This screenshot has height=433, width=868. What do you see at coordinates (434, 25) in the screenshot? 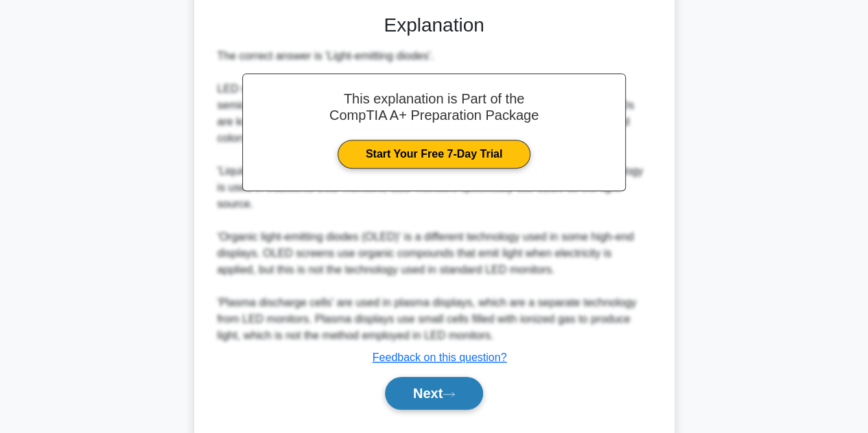
I see `h3: Explanation` at bounding box center [434, 25].